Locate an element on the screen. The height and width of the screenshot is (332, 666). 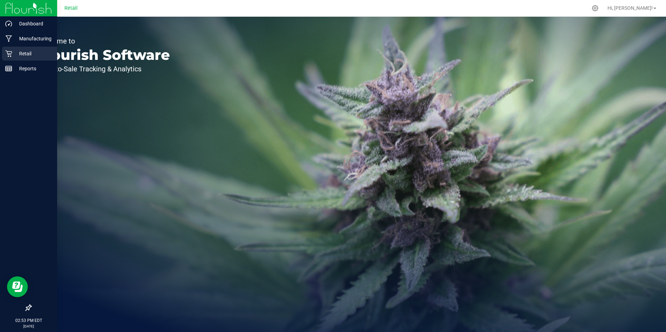
p: Reports is located at coordinates (33, 69).